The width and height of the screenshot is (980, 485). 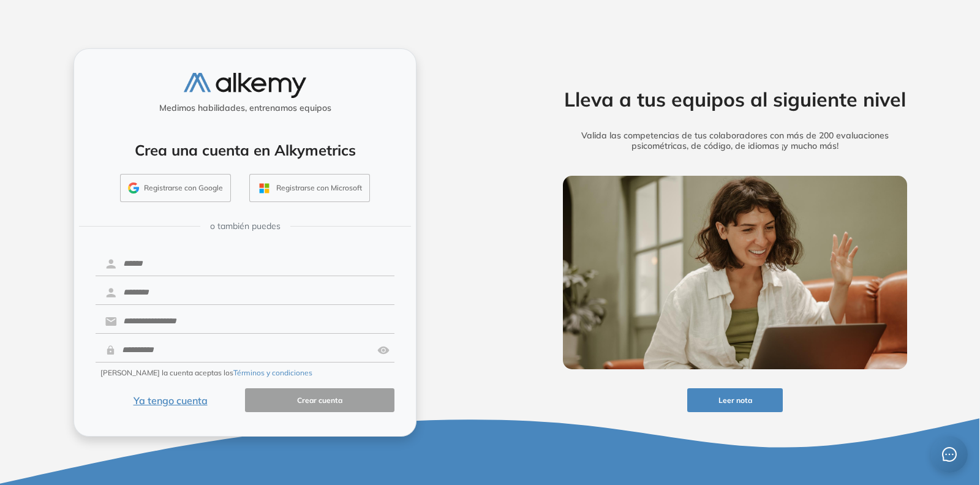 What do you see at coordinates (245, 226) in the screenshot?
I see `span: o también puedes` at bounding box center [245, 226].